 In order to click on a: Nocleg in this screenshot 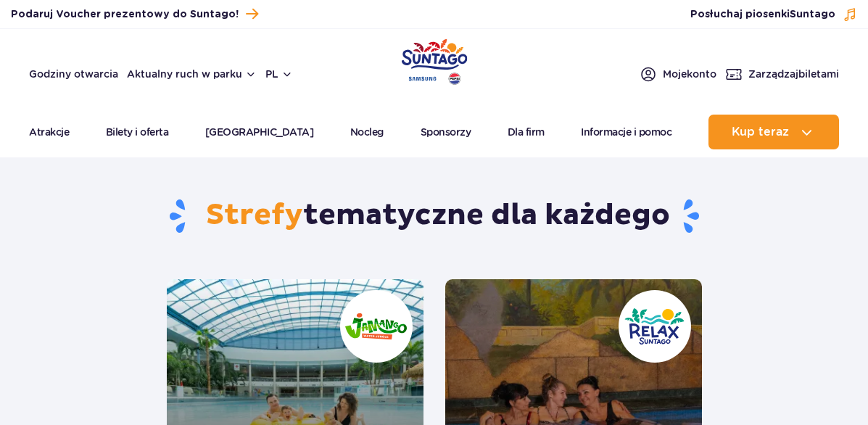, I will do `click(367, 132)`.